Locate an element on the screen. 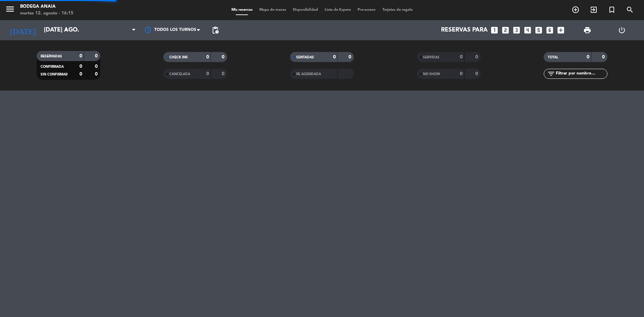  i: looks_4 is located at coordinates (528, 30).